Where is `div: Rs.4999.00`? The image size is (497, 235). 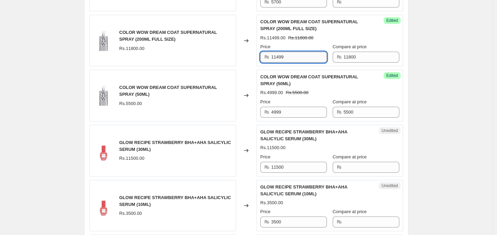 div: Rs.4999.00 is located at coordinates (272, 93).